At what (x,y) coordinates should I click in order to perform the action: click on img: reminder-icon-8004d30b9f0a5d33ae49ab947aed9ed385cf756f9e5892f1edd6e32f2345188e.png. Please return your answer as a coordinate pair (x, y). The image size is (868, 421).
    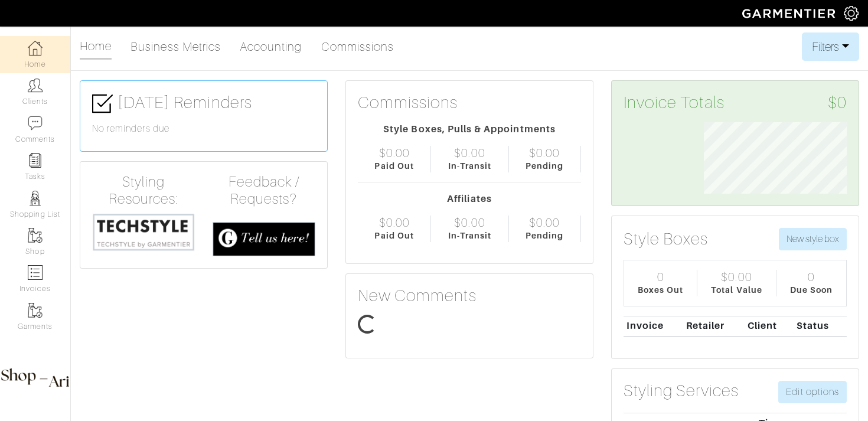
    Looking at the image, I should click on (35, 160).